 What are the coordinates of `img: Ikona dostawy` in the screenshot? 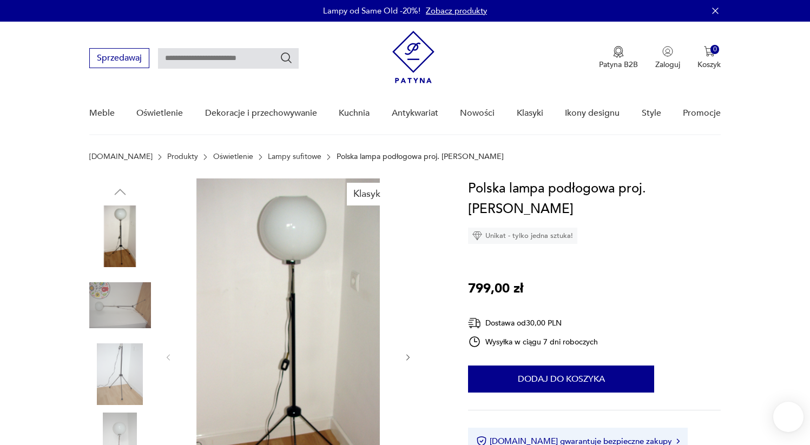 It's located at (474, 323).